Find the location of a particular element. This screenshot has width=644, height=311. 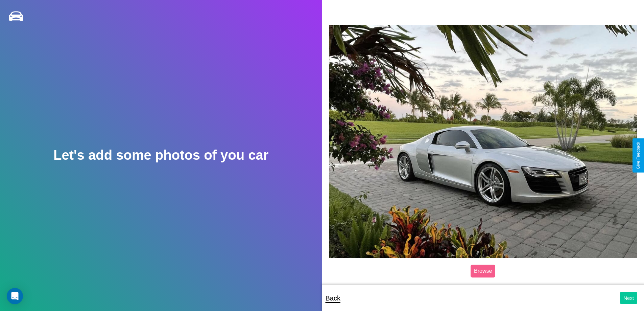

img: posted is located at coordinates (483, 141).